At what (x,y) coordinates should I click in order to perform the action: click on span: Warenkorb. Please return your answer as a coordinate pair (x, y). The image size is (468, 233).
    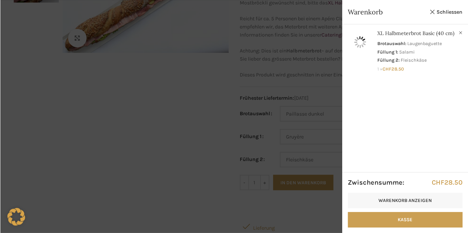
    Looking at the image, I should click on (387, 12).